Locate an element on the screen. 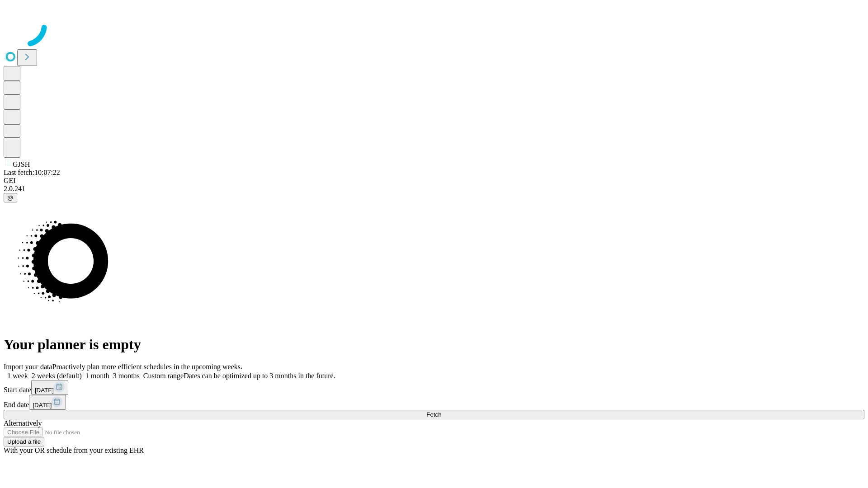 The image size is (868, 488). span: Last fetch: 10:07:22 is located at coordinates (32, 172).